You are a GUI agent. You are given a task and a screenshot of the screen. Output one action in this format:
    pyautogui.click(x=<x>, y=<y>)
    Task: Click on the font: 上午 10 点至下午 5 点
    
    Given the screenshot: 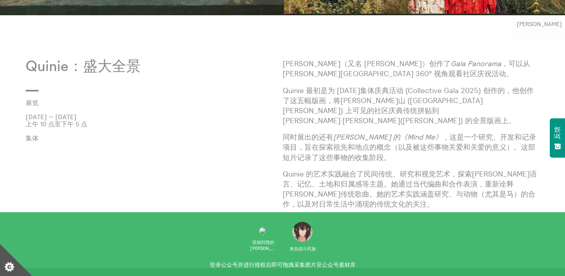 What is the action you would take?
    pyautogui.click(x=57, y=124)
    